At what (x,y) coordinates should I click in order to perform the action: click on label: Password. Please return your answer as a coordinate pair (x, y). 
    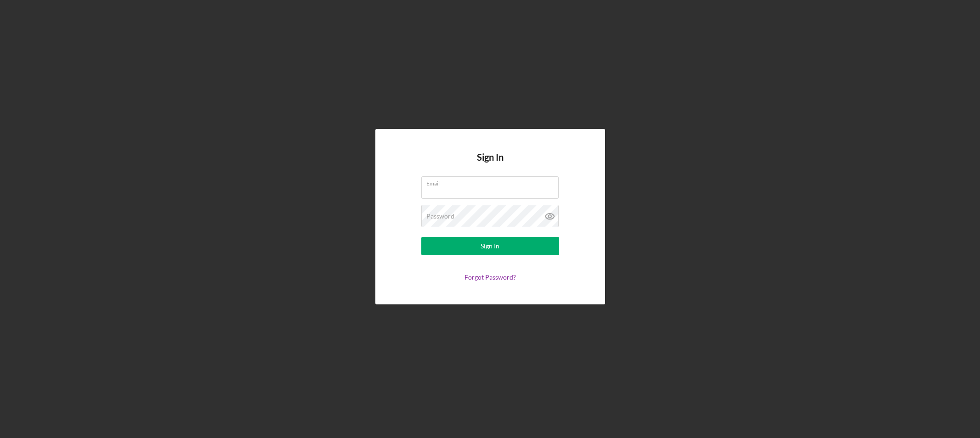
    Looking at the image, I should click on (440, 216).